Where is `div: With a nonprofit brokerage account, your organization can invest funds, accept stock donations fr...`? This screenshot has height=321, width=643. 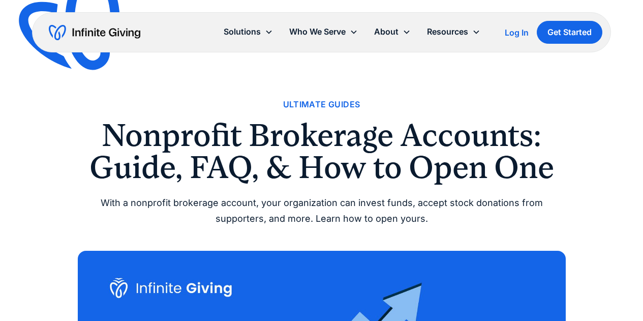
div: With a nonprofit brokerage account, your organization can invest funds, accept stock donations fr... is located at coordinates (322, 210).